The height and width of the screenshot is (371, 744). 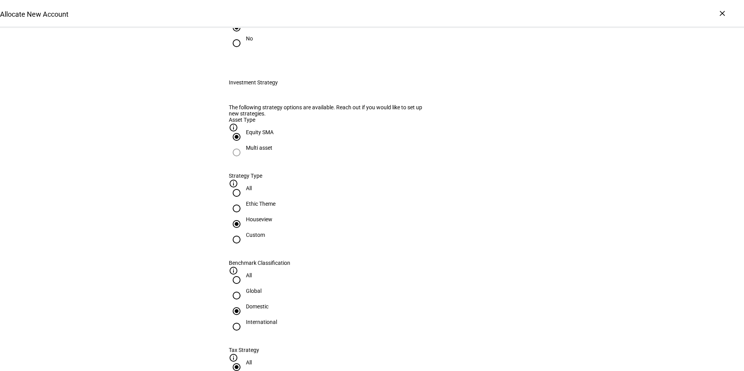 I want to click on div: Domestic, so click(x=257, y=307).